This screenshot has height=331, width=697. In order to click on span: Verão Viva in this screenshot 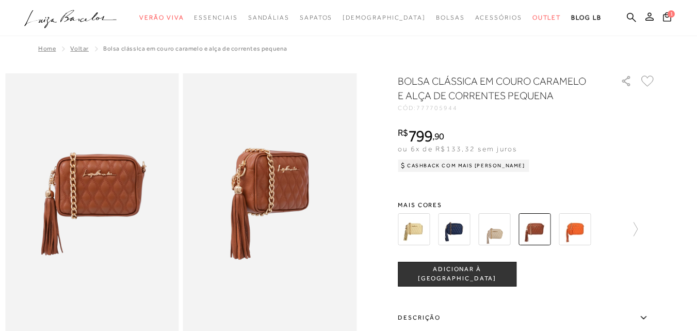, I will do `click(161, 18)`.